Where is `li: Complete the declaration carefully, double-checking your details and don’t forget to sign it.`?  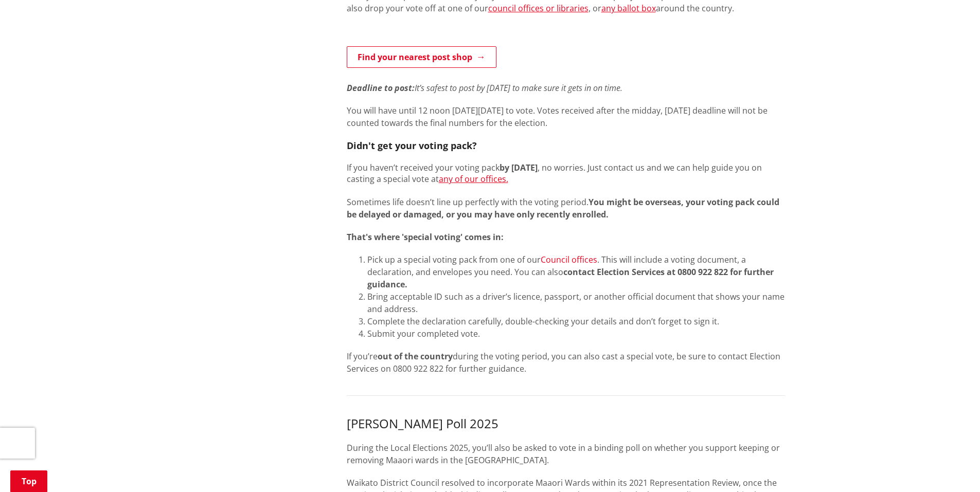
li: Complete the declaration carefully, double-checking your details and don’t forget to sign it. is located at coordinates (576, 322).